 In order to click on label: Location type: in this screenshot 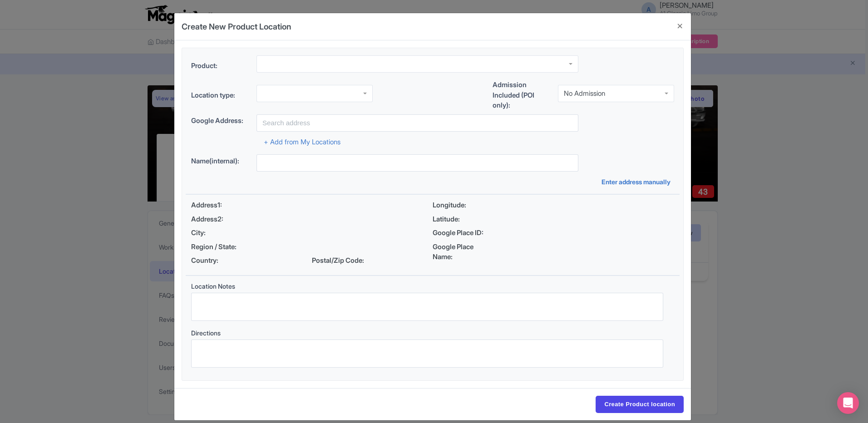, I will do `click(220, 95)`.